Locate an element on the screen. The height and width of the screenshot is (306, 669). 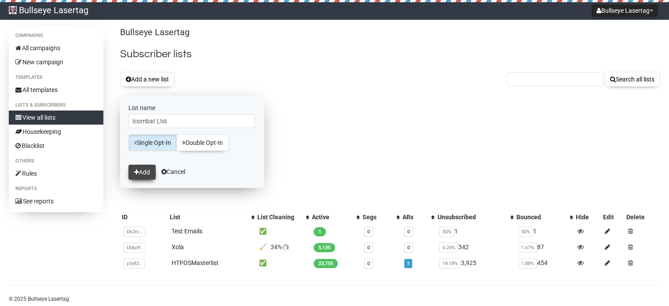
a: All templates is located at coordinates (56, 90).